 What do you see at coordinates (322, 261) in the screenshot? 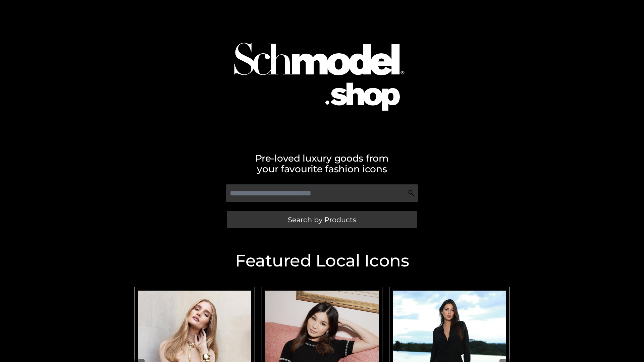
I see `h2: Featured Local Icons​` at bounding box center [322, 261].